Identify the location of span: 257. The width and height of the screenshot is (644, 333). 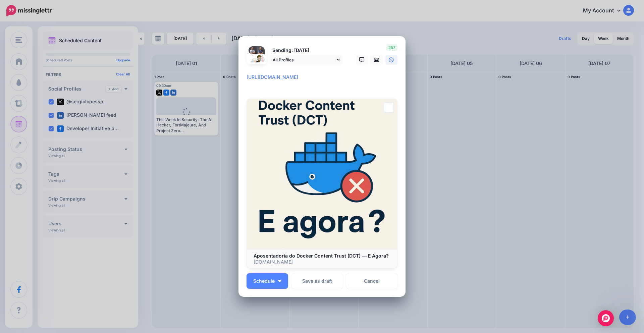
(392, 48).